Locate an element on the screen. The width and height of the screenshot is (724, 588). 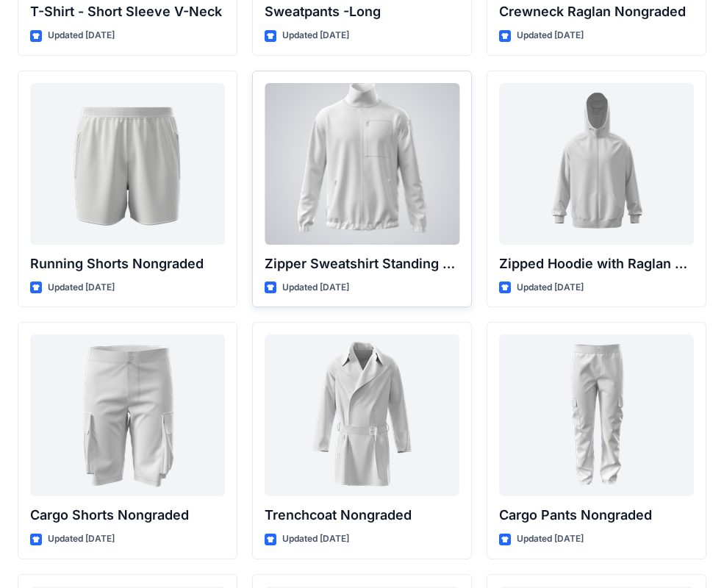
a: Zipper Sweatshirt Standing Collar Nongraded is located at coordinates (362, 164).